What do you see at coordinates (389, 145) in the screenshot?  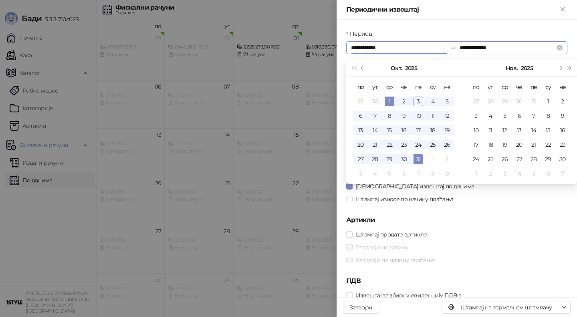 I see `td: 2025-10-22` at bounding box center [389, 145].